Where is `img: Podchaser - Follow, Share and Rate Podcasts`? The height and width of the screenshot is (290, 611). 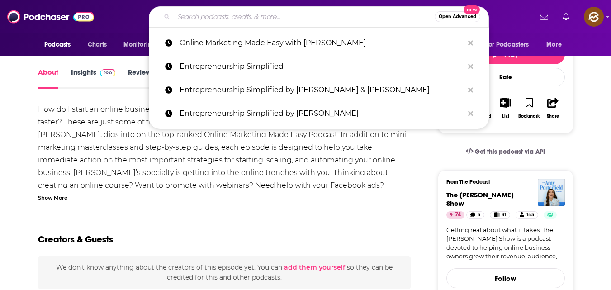 img: Podchaser - Follow, Share and Rate Podcasts is located at coordinates (51, 17).